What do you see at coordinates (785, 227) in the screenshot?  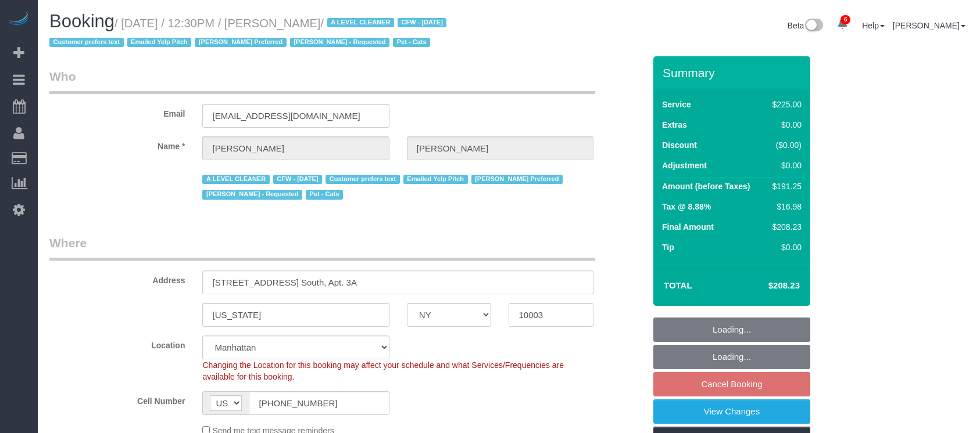 I see `div: $208.23` at bounding box center [785, 227].